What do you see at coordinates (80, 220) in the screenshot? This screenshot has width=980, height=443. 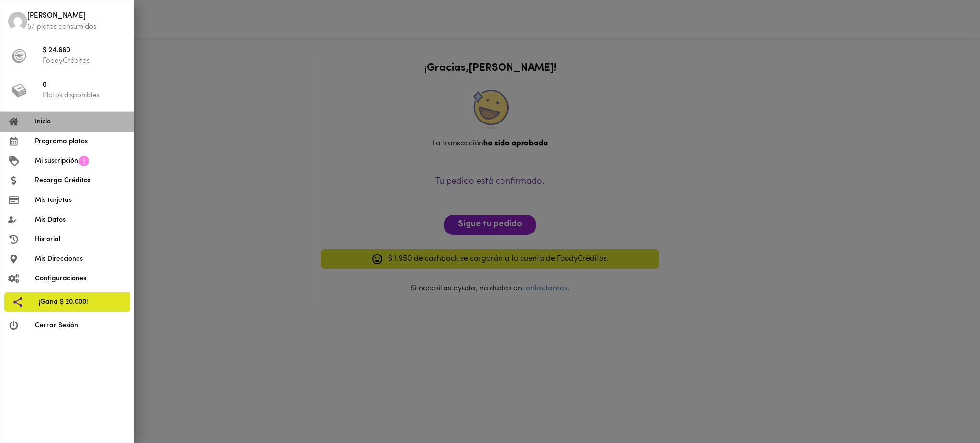 I see `span: Mis Datos` at bounding box center [80, 220].